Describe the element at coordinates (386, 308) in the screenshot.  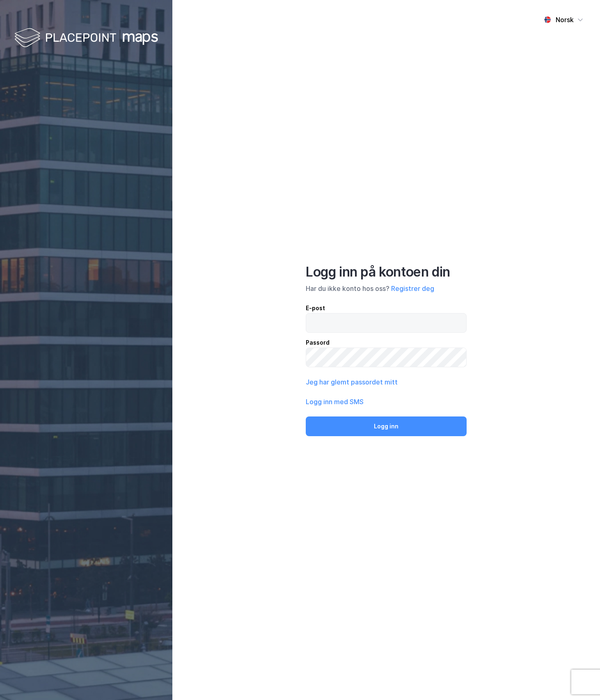
I see `div: E-post` at that location.